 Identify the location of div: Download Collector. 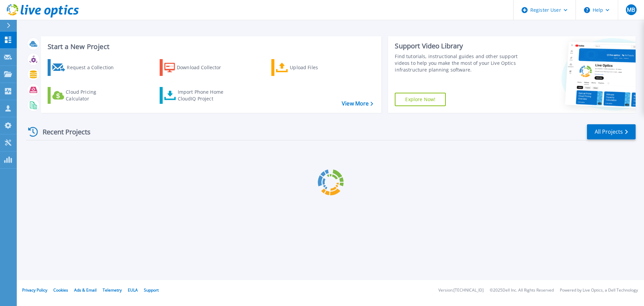
(203, 67).